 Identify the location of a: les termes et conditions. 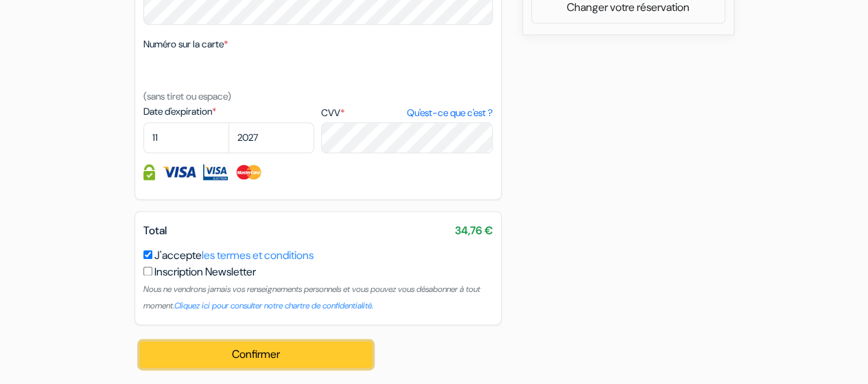
(258, 255).